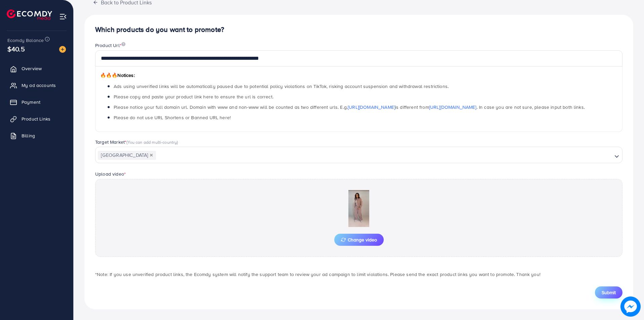  I want to click on span: Please notice your full domain url. Domain with www and non-www will be counted as two different ..., so click(349, 107).